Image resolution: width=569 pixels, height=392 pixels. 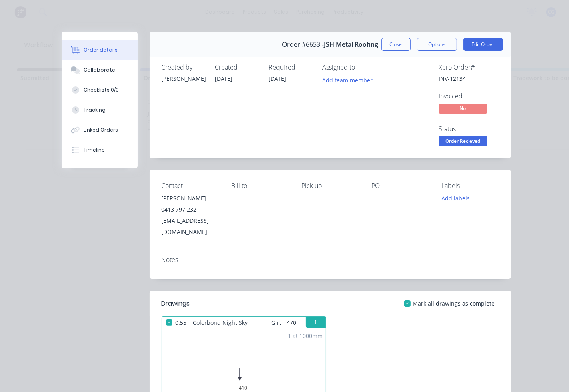 What do you see at coordinates (190, 210) in the screenshot?
I see `div: 0413 797 232` at bounding box center [190, 210].